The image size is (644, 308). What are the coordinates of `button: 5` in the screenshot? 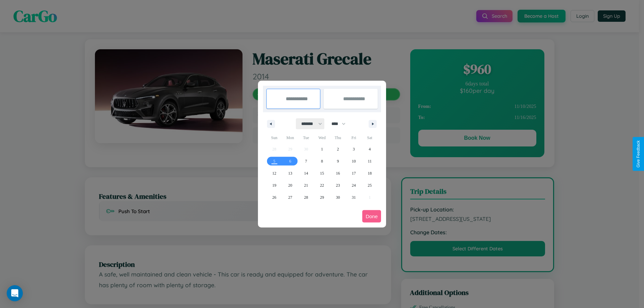 It's located at (274, 161).